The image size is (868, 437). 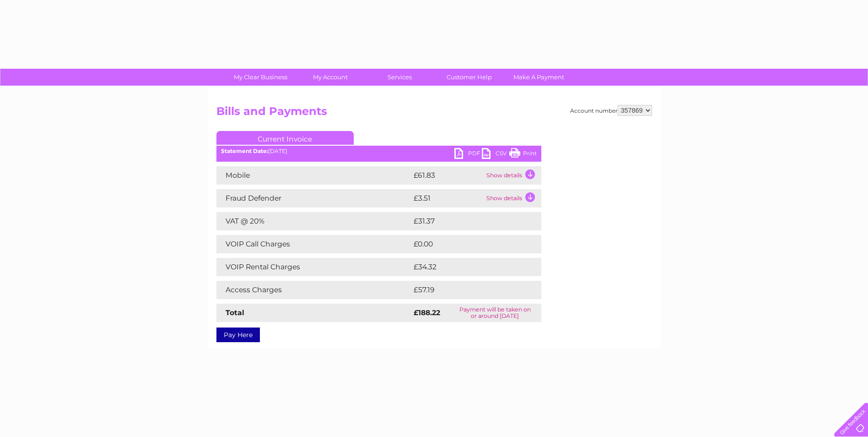 What do you see at coordinates (314, 290) in the screenshot?
I see `td: Access Charges` at bounding box center [314, 290].